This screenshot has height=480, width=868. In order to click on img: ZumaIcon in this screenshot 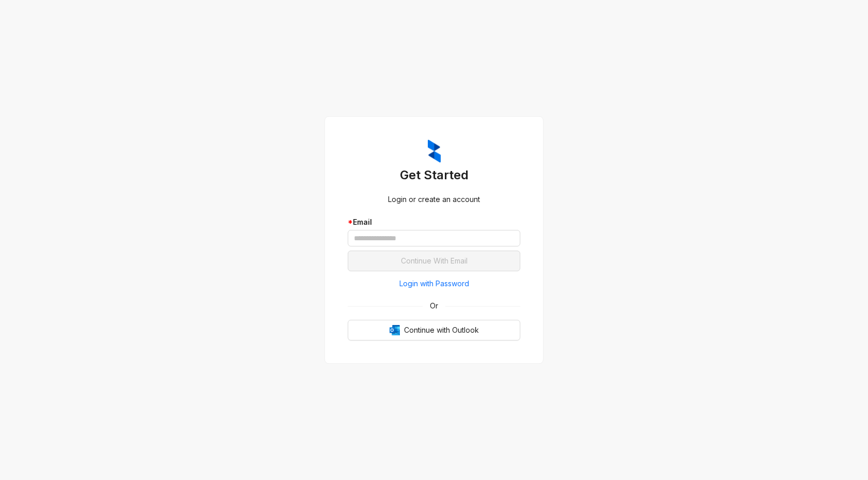, I will do `click(434, 151)`.